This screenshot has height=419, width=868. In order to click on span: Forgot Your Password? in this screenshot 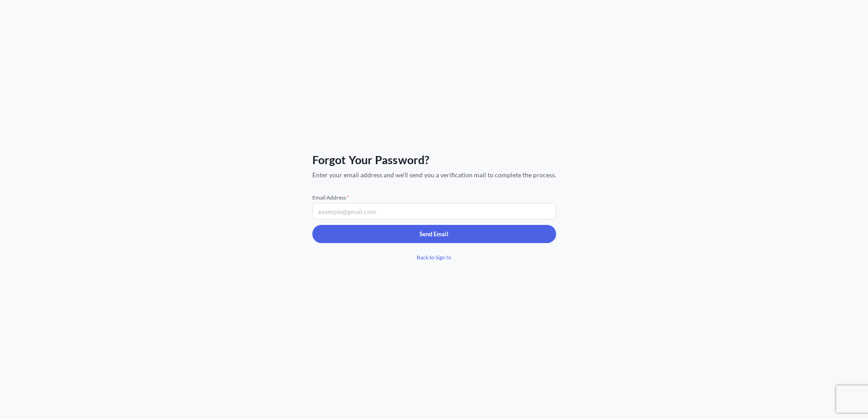, I will do `click(434, 159)`.